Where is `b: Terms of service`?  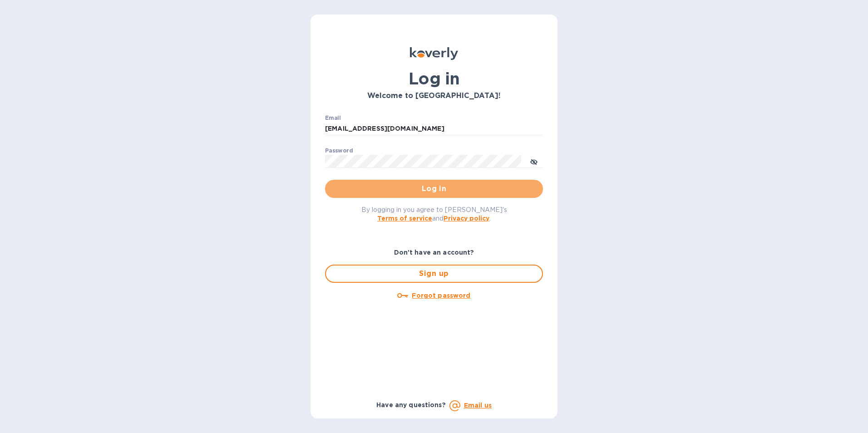 b: Terms of service is located at coordinates (404, 218).